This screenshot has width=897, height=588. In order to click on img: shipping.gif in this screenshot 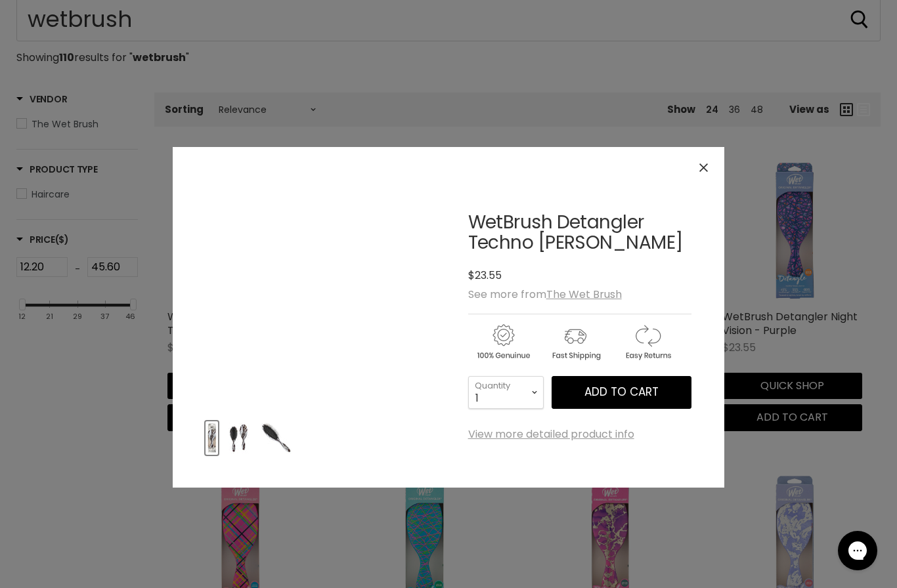, I will do `click(575, 342)`.